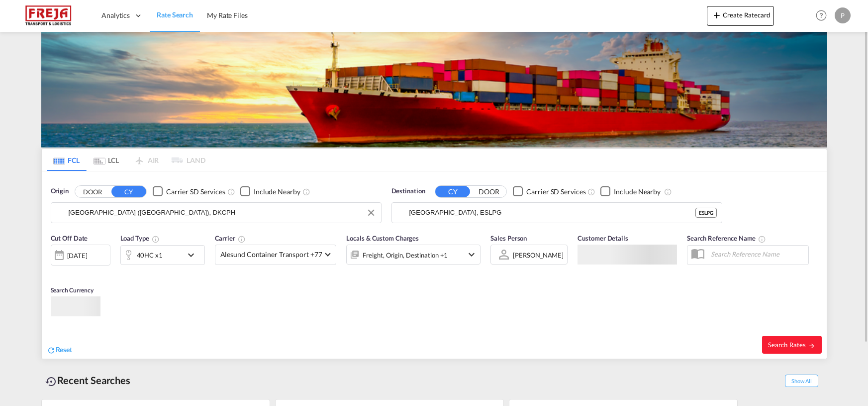 Image resolution: width=868 pixels, height=406 pixels. I want to click on div: Origin DOOR CY Checkbox No InkUnchecked: Search for CY (Container Yard) services for all selected..., so click(434, 265).